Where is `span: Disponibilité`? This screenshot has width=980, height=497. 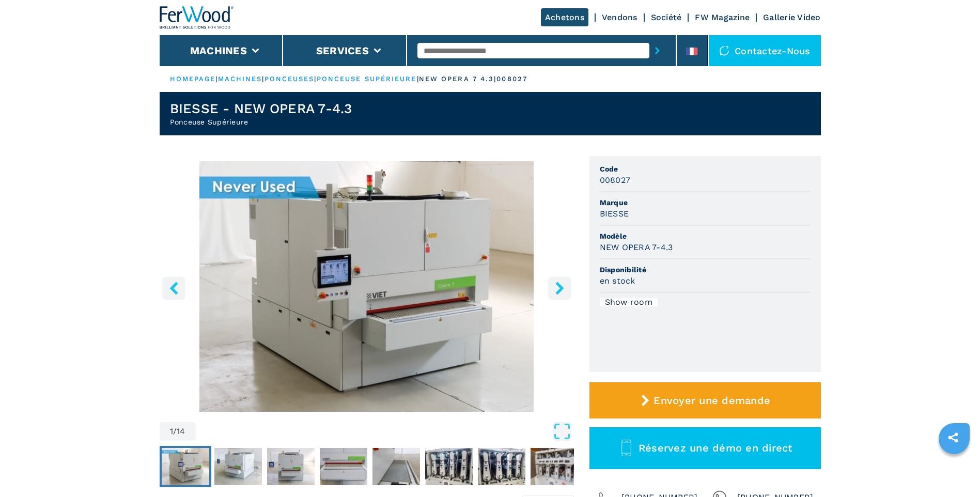
span: Disponibilité is located at coordinates (705, 270).